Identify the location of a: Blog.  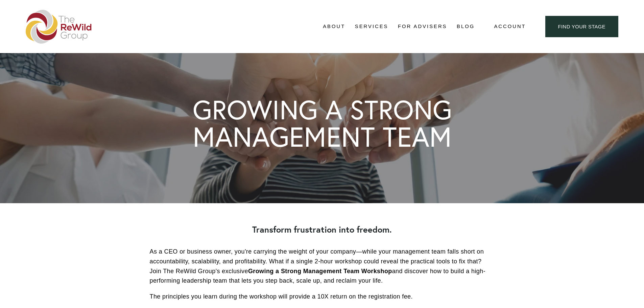
(465, 27).